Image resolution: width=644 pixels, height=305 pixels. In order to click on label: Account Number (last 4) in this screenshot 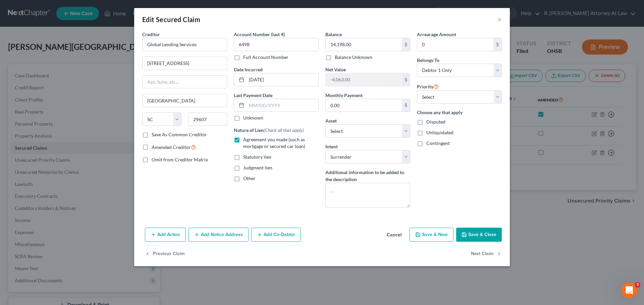, I will do `click(259, 34)`.